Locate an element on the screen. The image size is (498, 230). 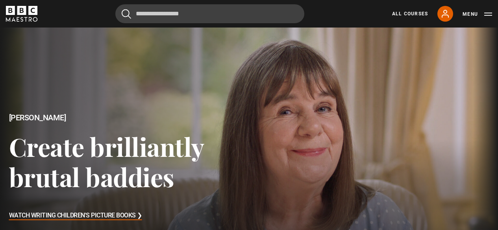
button: Submit the search query is located at coordinates (126, 14).